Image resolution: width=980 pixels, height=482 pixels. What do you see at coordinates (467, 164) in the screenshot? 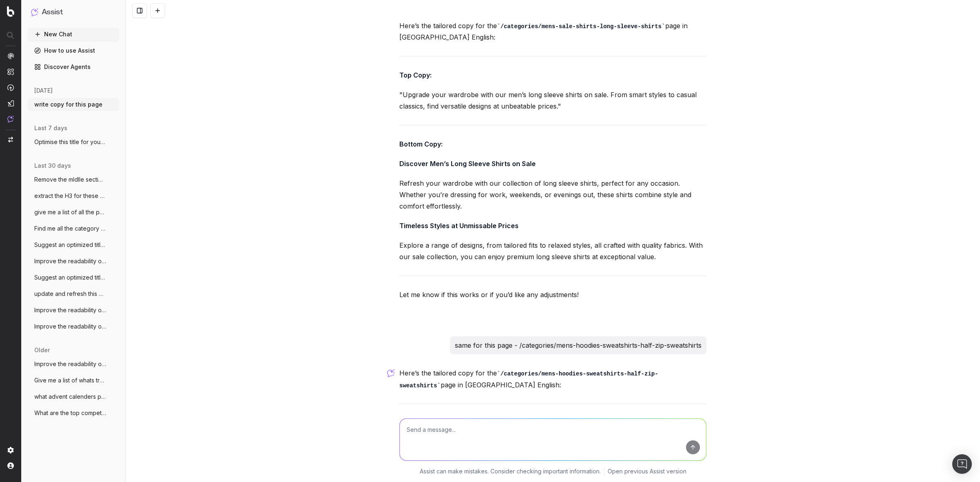
I see `strong: Discover Men’s Long Sleeve Shirts on Sale` at bounding box center [467, 164].